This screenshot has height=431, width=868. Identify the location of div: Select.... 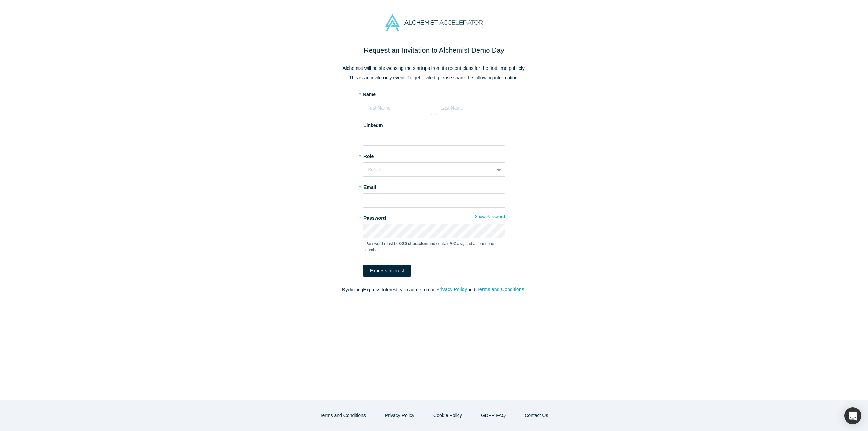
(428, 170).